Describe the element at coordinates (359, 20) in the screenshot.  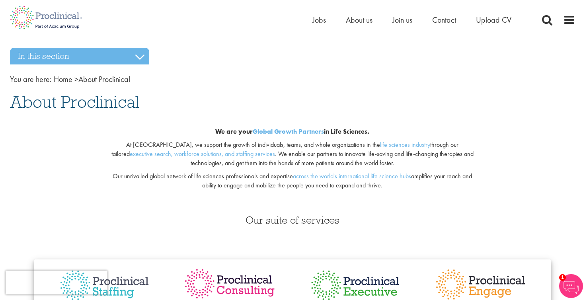
I see `a: About us` at that location.